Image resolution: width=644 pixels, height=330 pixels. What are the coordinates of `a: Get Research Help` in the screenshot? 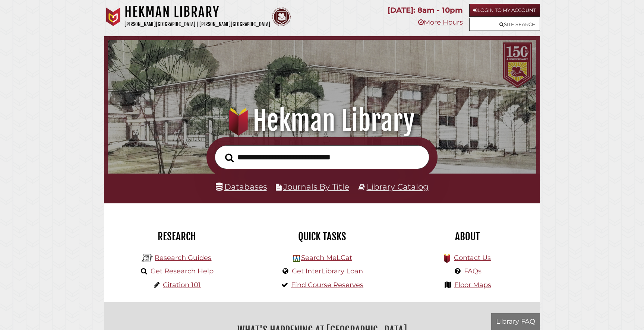 It's located at (182, 271).